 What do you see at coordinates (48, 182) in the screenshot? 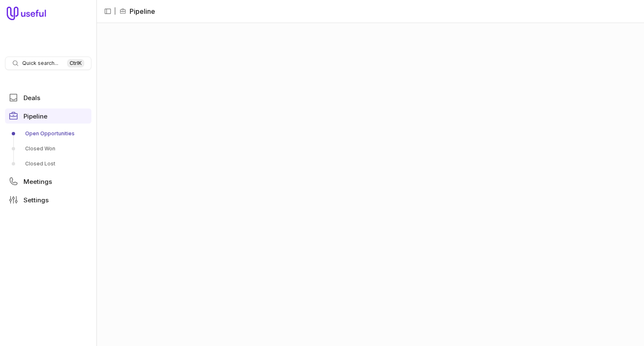
I see `a: Meetings` at bounding box center [48, 182].